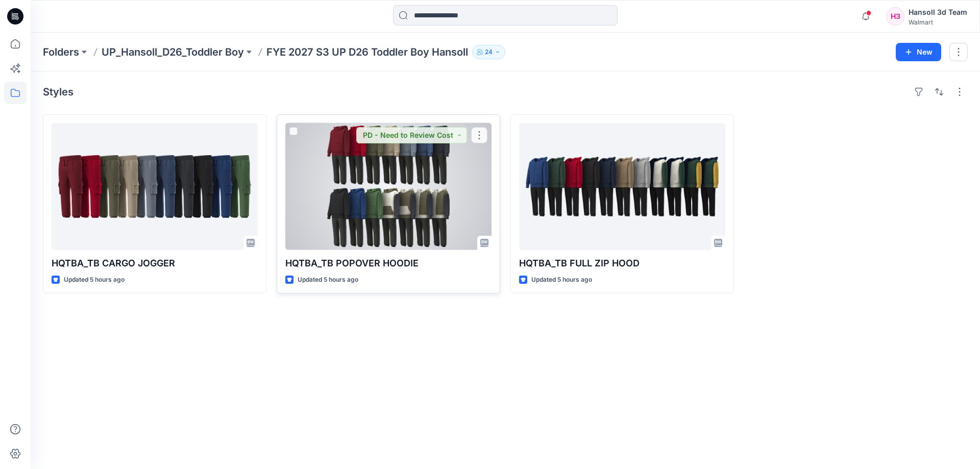 This screenshot has width=980, height=469. I want to click on p: UP_Hansoll_D26_Toddler Boy, so click(173, 52).